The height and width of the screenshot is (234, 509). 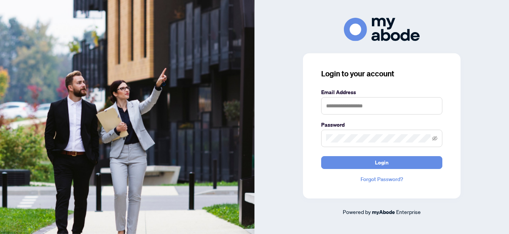 What do you see at coordinates (382, 92) in the screenshot?
I see `label: Email Address` at bounding box center [382, 92].